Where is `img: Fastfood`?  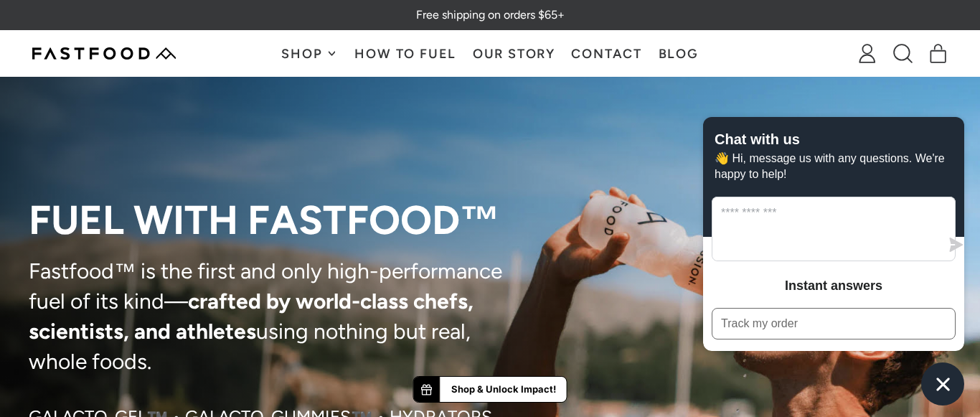 img: Fastfood is located at coordinates (104, 53).